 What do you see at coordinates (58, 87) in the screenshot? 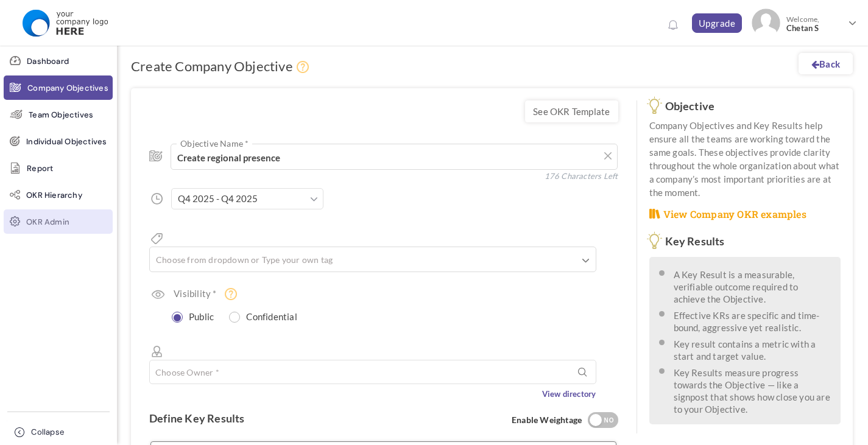
I see `a: Company Objectives` at bounding box center [58, 87].